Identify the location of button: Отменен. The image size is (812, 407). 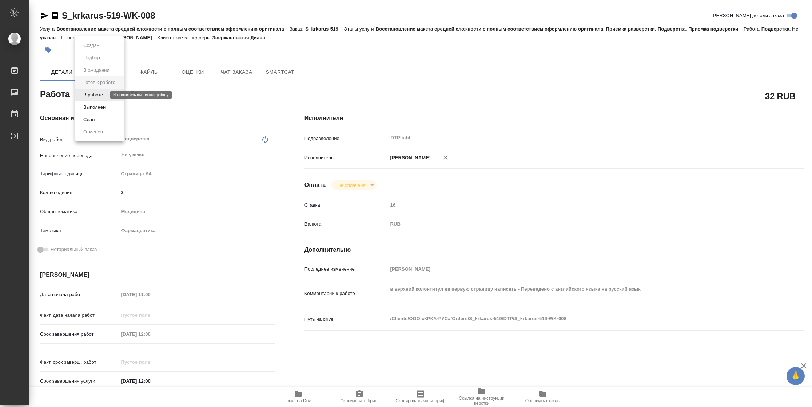
(93, 132).